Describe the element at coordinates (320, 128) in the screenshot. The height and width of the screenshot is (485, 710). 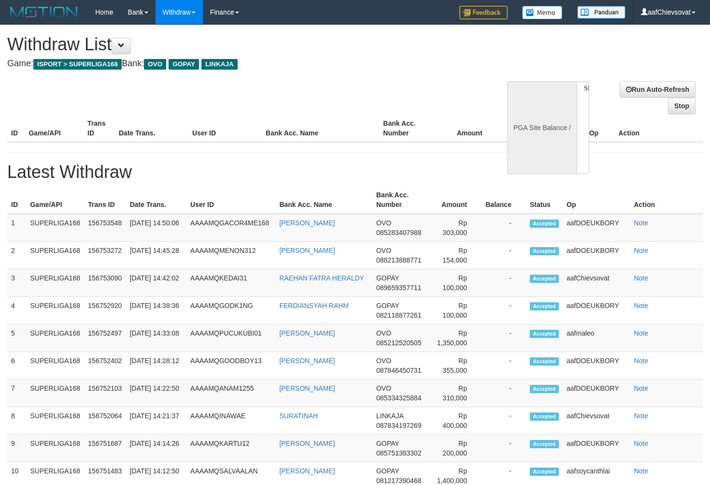
I see `th: Bank Acc. Name` at that location.